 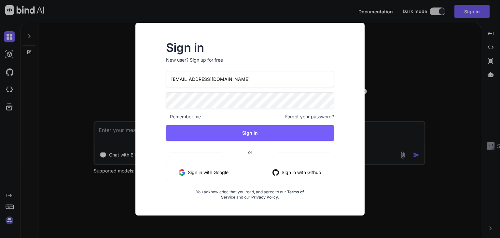 I want to click on img: github, so click(x=276, y=172).